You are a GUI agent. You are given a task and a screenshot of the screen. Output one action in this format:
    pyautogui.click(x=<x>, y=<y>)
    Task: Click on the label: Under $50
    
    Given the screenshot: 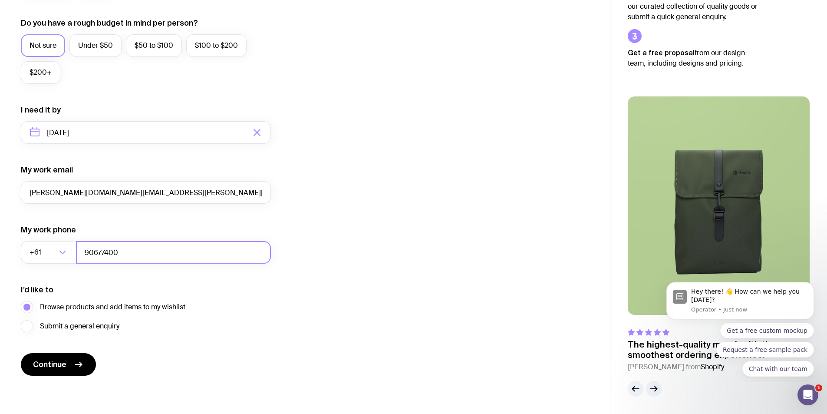 What is the action you would take?
    pyautogui.click(x=95, y=46)
    